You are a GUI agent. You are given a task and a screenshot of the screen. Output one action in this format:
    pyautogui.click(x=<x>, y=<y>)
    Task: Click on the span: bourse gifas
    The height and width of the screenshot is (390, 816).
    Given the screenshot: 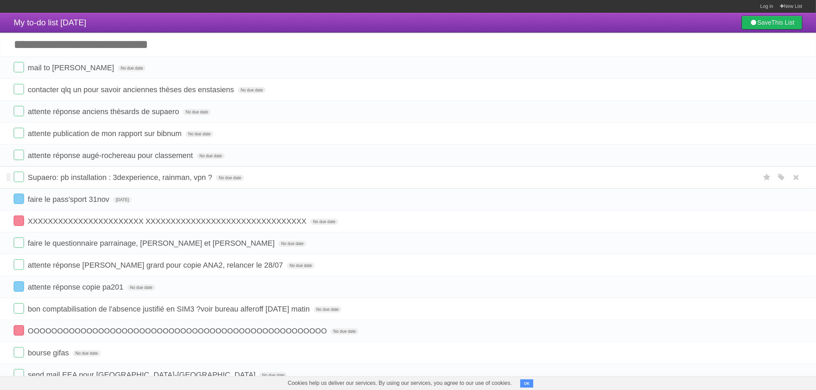 What is the action you would take?
    pyautogui.click(x=49, y=353)
    